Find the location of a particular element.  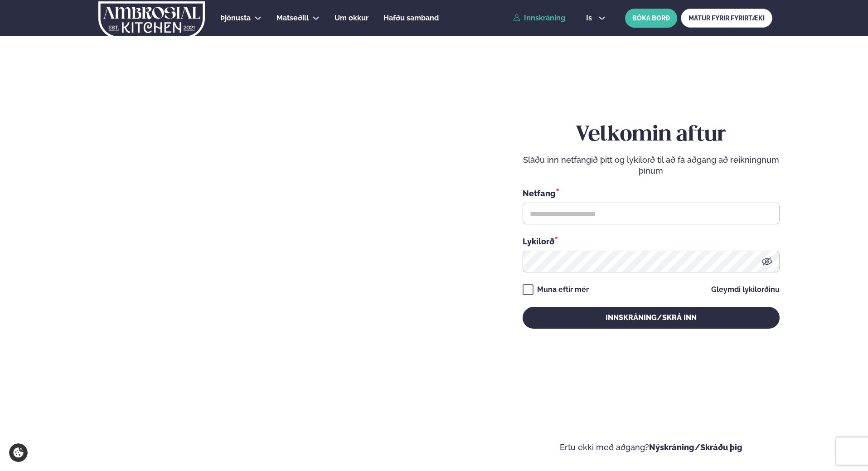

a: Cookie settings is located at coordinates (18, 452).